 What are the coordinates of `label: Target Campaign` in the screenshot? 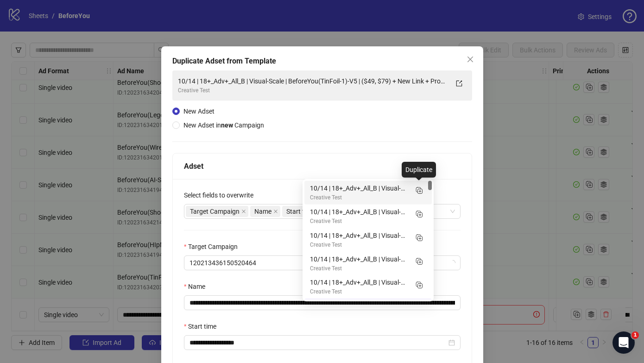 It's located at (213, 247).